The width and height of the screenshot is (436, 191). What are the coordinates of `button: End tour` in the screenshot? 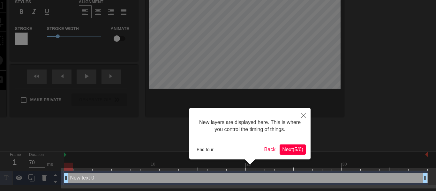 It's located at (205, 150).